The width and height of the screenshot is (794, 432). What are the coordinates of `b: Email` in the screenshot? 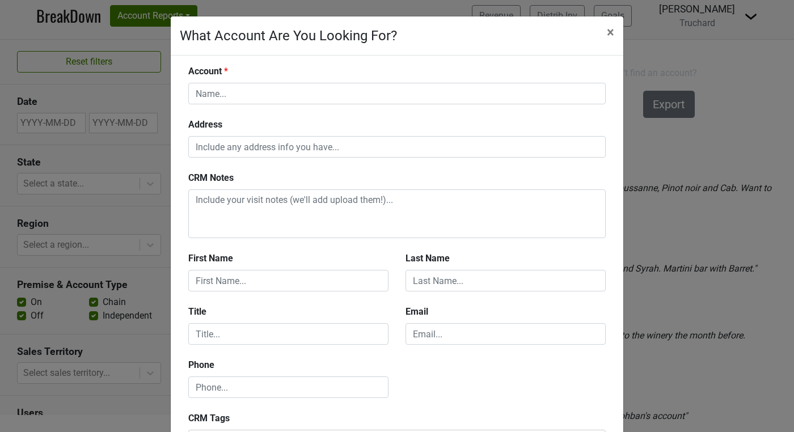 It's located at (417, 311).